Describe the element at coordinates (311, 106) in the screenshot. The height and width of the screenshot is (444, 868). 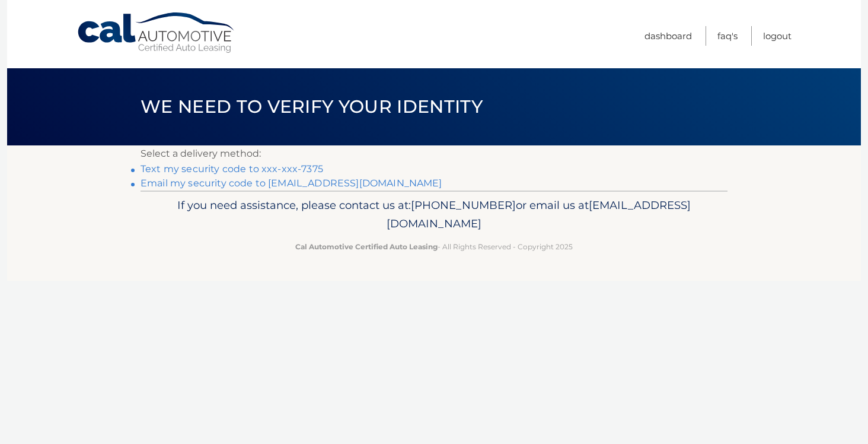
I see `span: We need to verify your identity` at that location.